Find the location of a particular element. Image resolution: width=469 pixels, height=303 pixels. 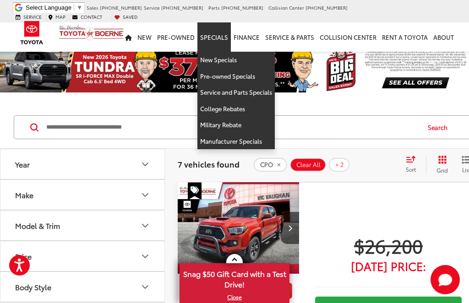

span: Special is located at coordinates (194, 191).